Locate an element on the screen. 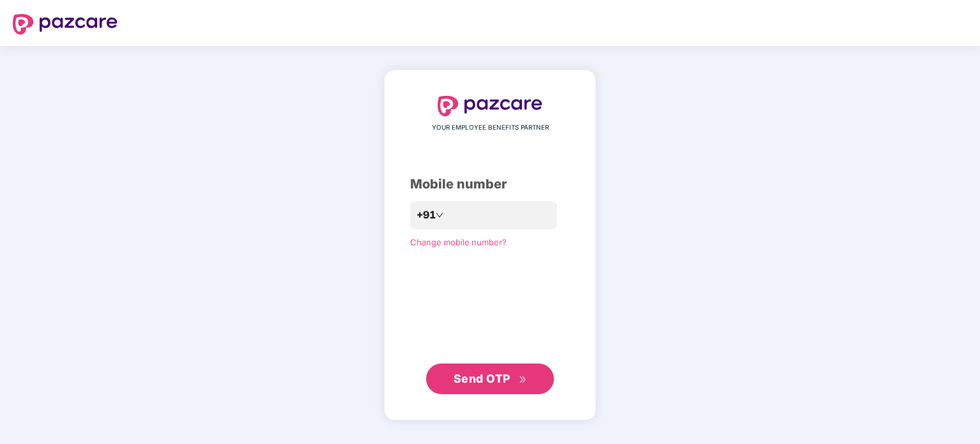 This screenshot has height=444, width=980. span: Change mobile number? is located at coordinates (459, 242).